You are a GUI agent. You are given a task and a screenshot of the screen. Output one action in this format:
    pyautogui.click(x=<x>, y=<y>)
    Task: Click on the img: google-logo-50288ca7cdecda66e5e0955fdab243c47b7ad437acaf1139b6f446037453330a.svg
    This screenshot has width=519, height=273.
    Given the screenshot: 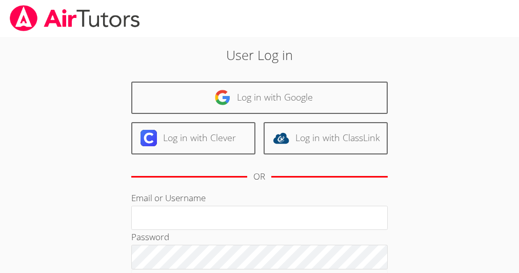 What is the action you would take?
    pyautogui.click(x=222, y=97)
    